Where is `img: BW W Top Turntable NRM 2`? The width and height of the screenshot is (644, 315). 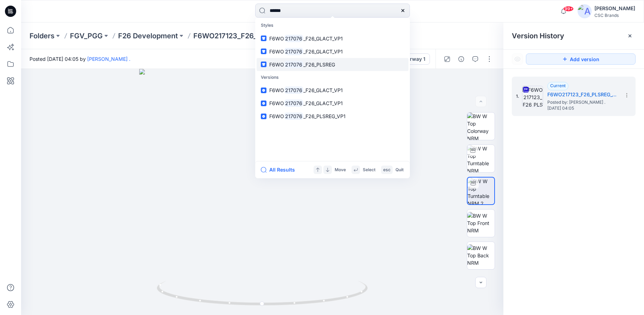
img: BW W Top Turntable NRM 2 is located at coordinates (481, 191).